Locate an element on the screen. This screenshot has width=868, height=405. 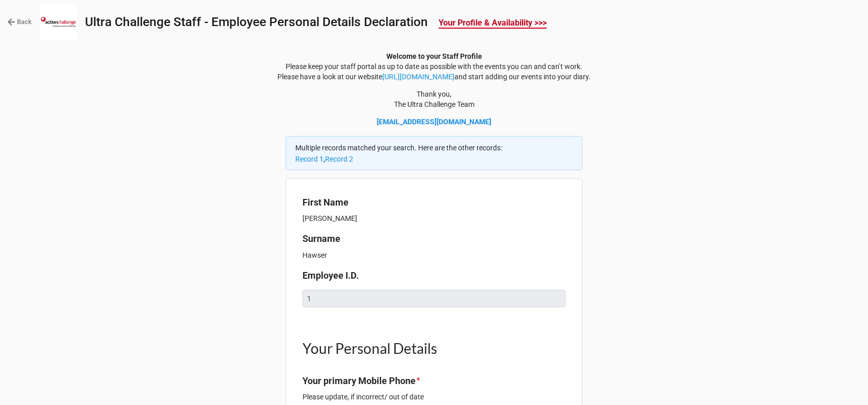
label: Your primary Mobile Phone is located at coordinates (359, 381).